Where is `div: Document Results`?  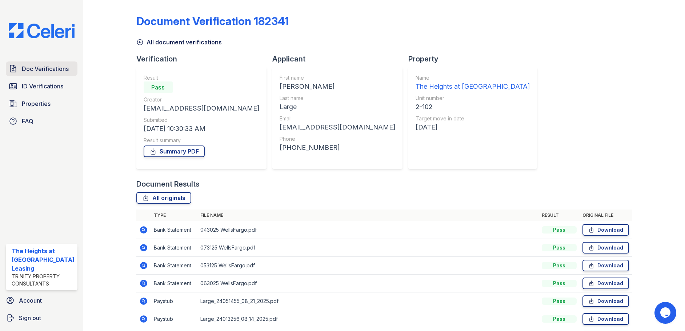 div: Document Results is located at coordinates (168, 184).